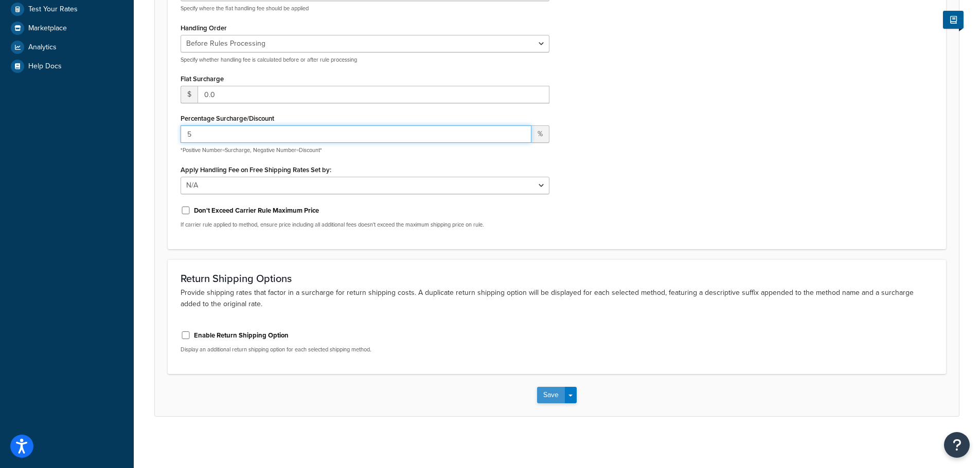  What do you see at coordinates (67, 29) in the screenshot?
I see `li: Marketplace` at bounding box center [67, 29].